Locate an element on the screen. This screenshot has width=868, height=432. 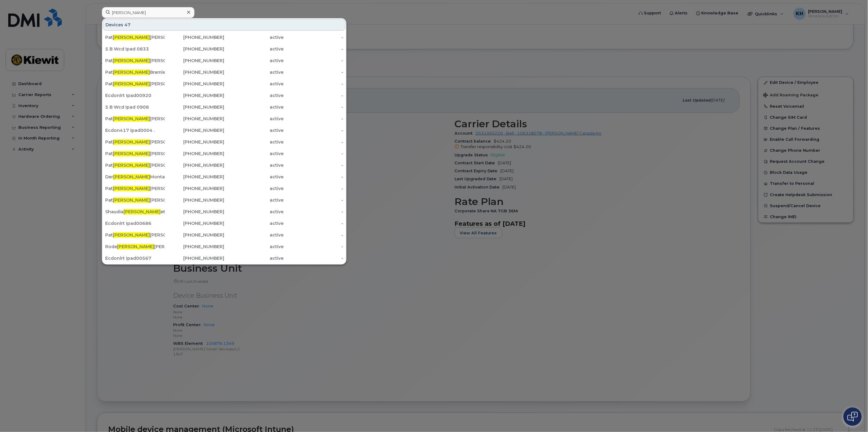
input: Find something... is located at coordinates (148, 13).